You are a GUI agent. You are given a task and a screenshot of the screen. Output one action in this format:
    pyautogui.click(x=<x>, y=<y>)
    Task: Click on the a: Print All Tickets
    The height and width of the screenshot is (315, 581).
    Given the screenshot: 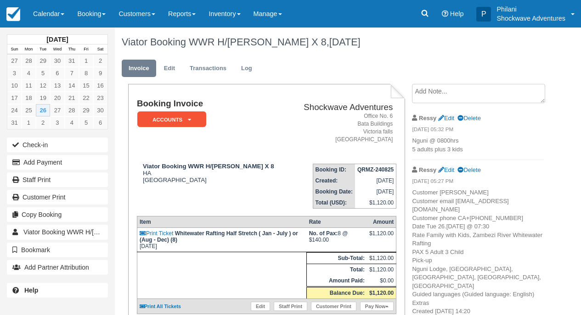 What is the action you would take?
    pyautogui.click(x=160, y=307)
    